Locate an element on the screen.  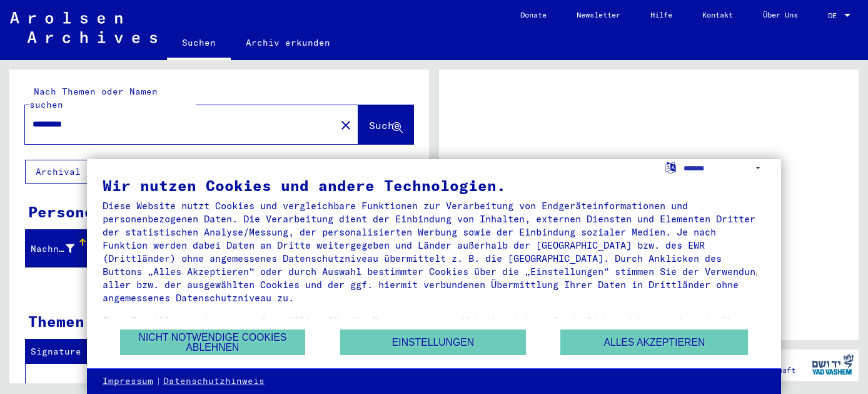
button: Archival tree units is located at coordinates (91, 172).